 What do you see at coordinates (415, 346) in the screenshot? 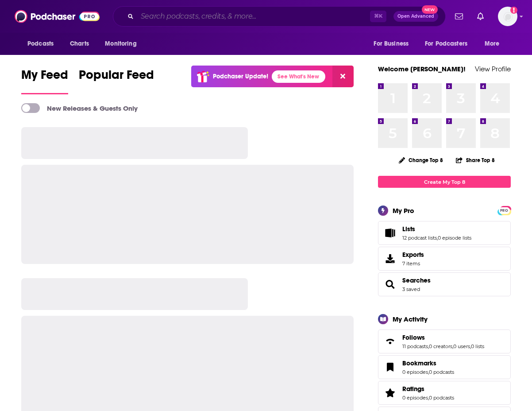
I see `a: 11 podcasts` at bounding box center [415, 346].